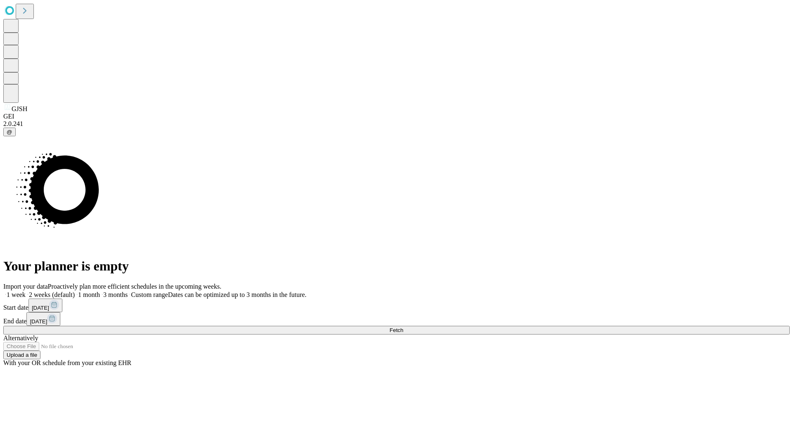 The image size is (793, 446). Describe the element at coordinates (396, 330) in the screenshot. I see `span: Fetch` at that location.